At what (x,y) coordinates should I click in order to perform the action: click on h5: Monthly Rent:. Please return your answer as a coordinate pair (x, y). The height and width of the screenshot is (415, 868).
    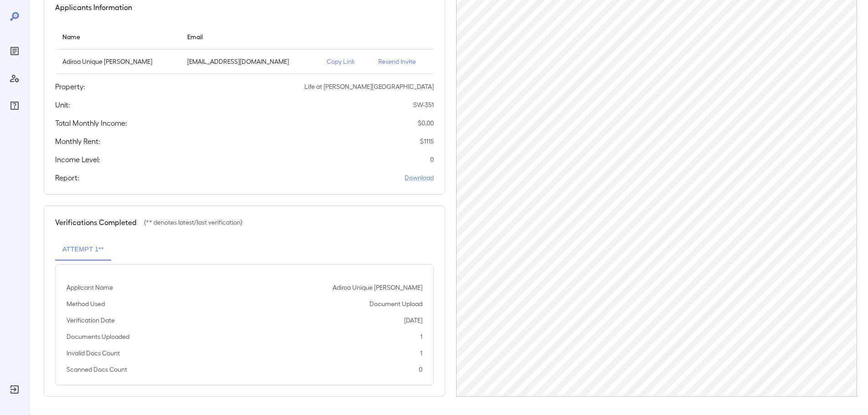
    Looking at the image, I should click on (77, 141).